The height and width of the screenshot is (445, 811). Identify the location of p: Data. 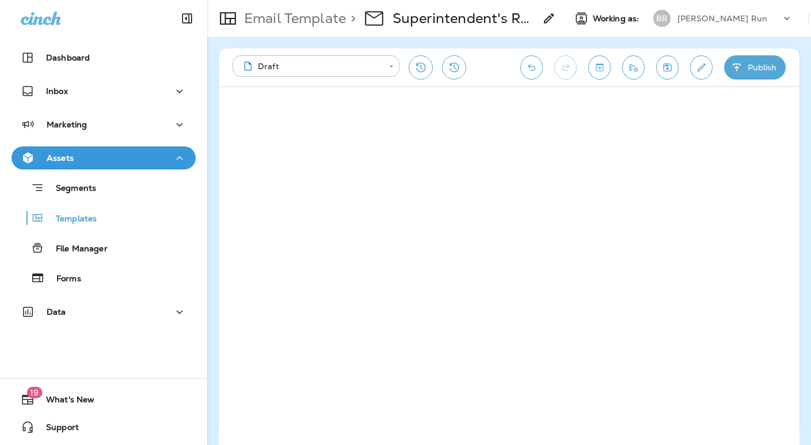
(56, 312).